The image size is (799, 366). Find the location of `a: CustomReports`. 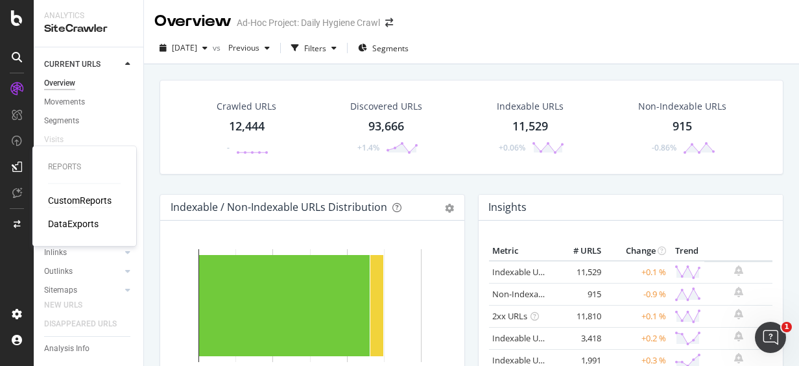

a: CustomReports is located at coordinates (80, 200).